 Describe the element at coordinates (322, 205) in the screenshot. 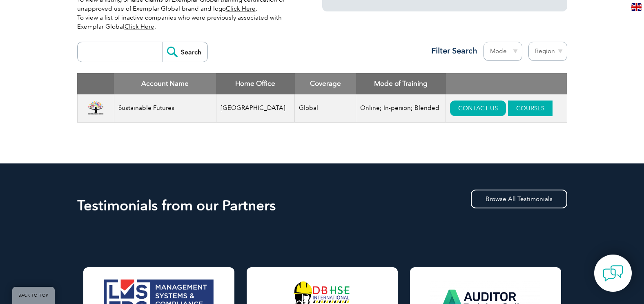

I see `h2: Testimonials from our Partners` at that location.